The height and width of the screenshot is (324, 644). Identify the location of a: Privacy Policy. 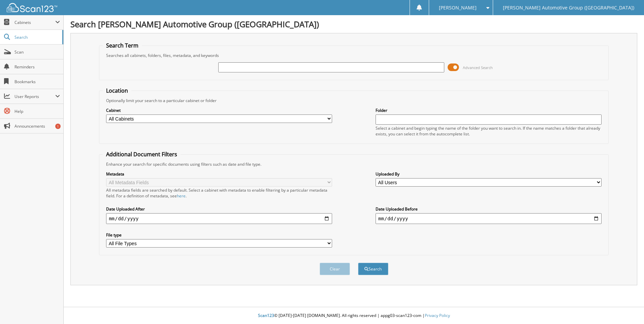
(437, 315).